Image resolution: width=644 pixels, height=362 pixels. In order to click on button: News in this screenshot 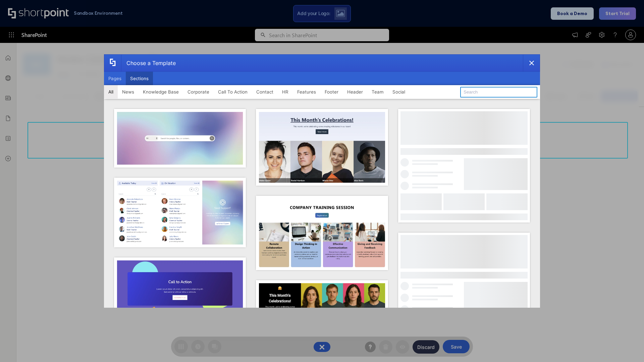, I will do `click(128, 92)`.